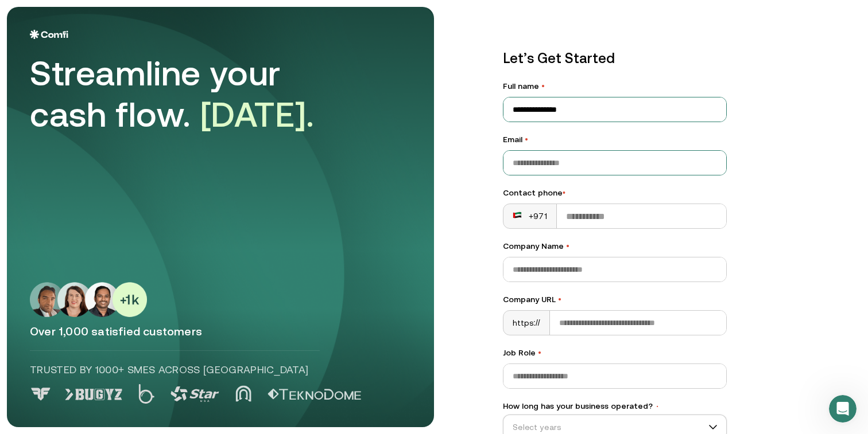  Describe the element at coordinates (191, 94) in the screenshot. I see `div: Streamline your cash flow.` at that location.